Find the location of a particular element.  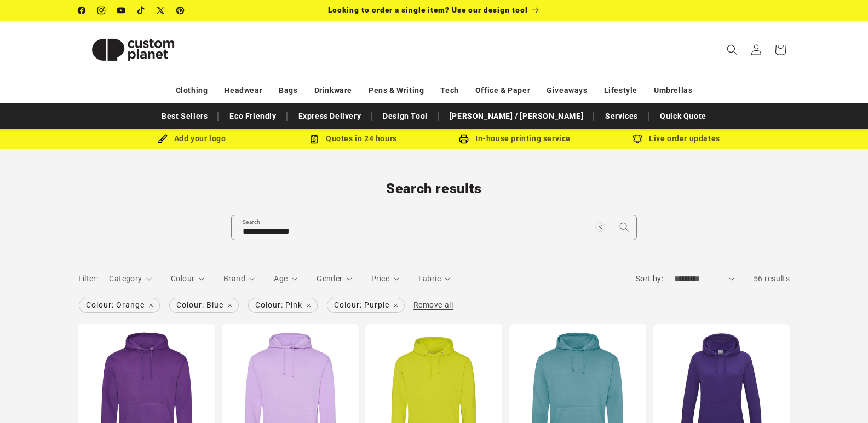

img: Order Updates Icon is located at coordinates (315, 139).